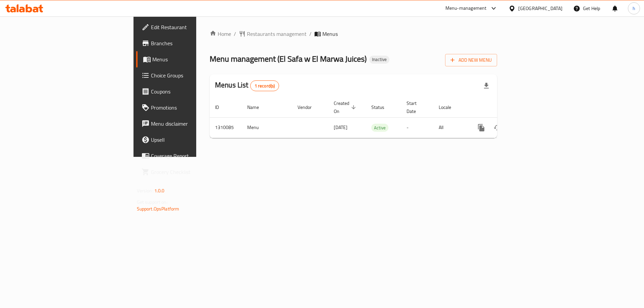  Describe the element at coordinates (380, 60) in the screenshot. I see `span: Inactive` at that location.